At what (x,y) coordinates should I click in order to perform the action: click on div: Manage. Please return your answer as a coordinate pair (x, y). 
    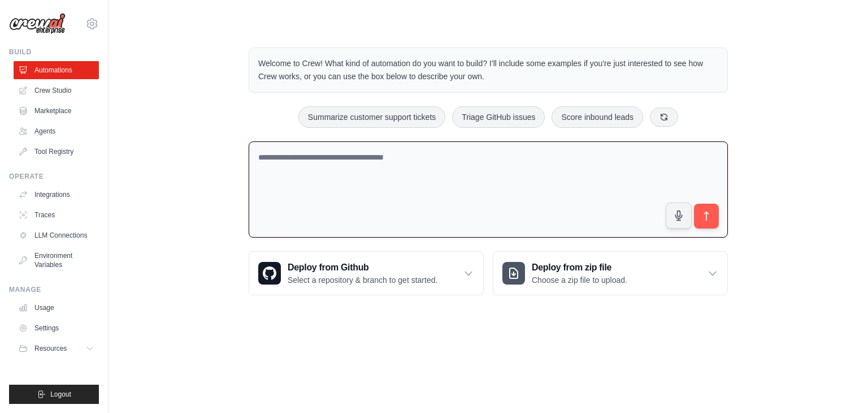
    Looking at the image, I should click on (54, 290).